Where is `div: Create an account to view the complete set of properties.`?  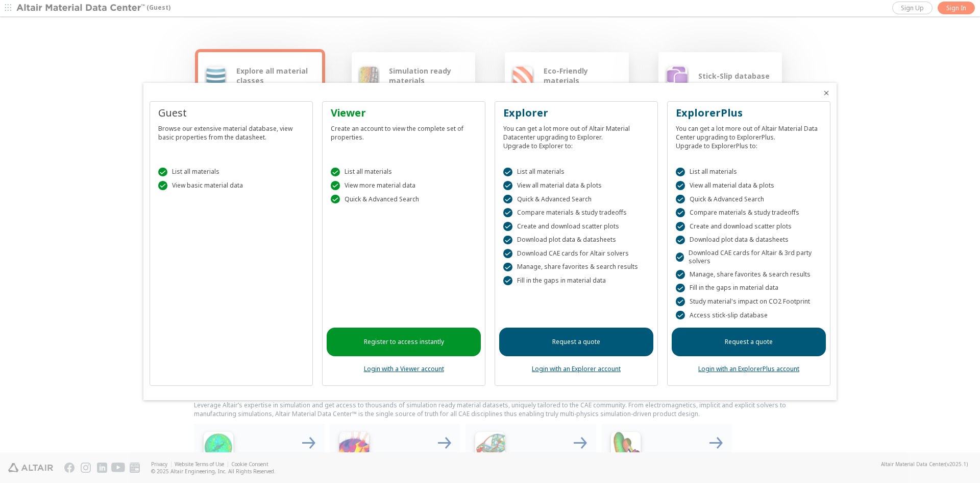
div: Create an account to view the complete set of properties. is located at coordinates (404, 131).